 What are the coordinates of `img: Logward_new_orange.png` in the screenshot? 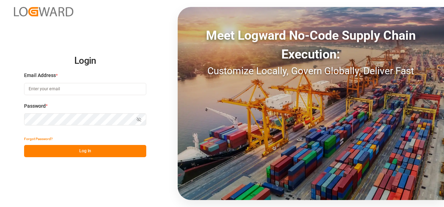 It's located at (44, 12).